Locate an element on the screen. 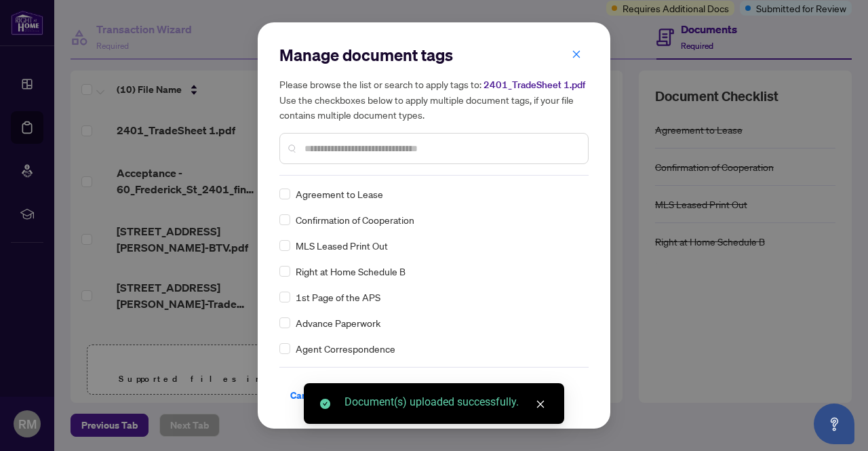 This screenshot has width=868, height=451. button: Cancel is located at coordinates (305, 396).